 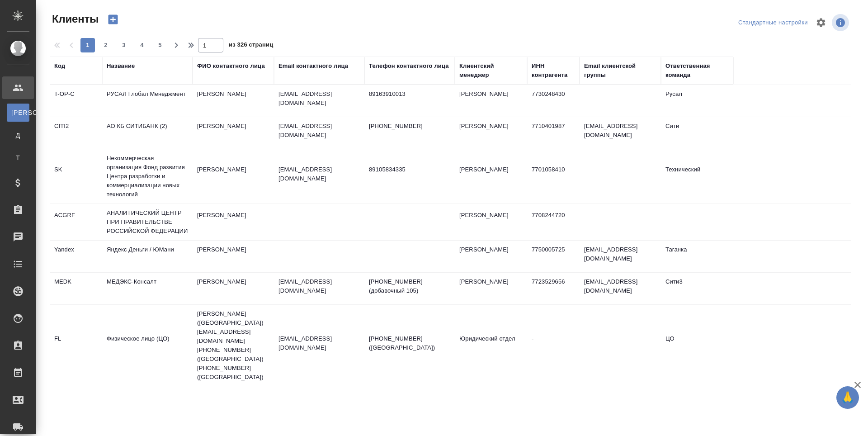 I want to click on div: ФИО контактного лица, so click(x=231, y=66).